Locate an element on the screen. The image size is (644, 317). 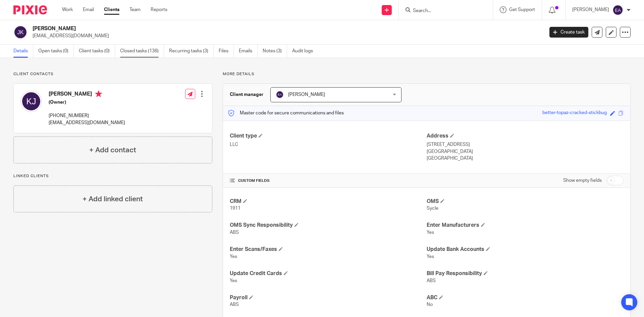
span: 1911 is located at coordinates (235, 208).